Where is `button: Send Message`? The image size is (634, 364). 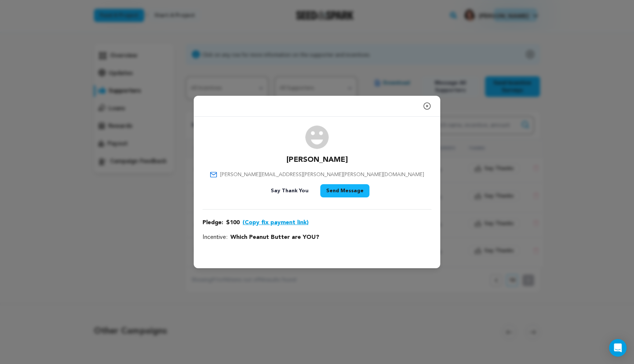
button: Send Message is located at coordinates (345, 190).